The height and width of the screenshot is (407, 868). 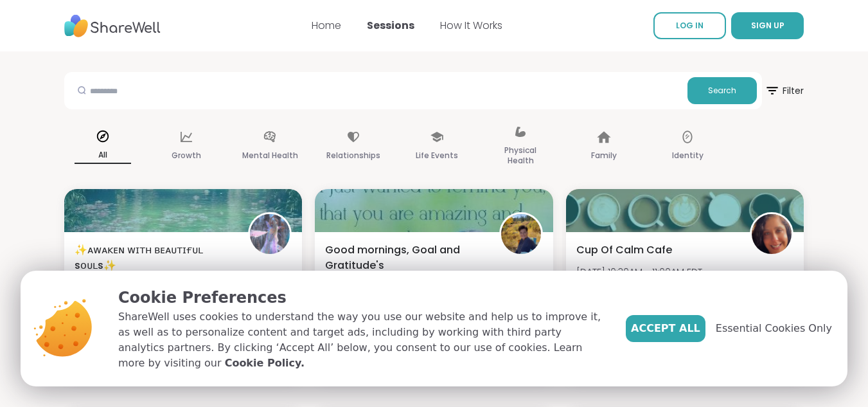 What do you see at coordinates (783, 90) in the screenshot?
I see `span: Filter` at bounding box center [783, 90].